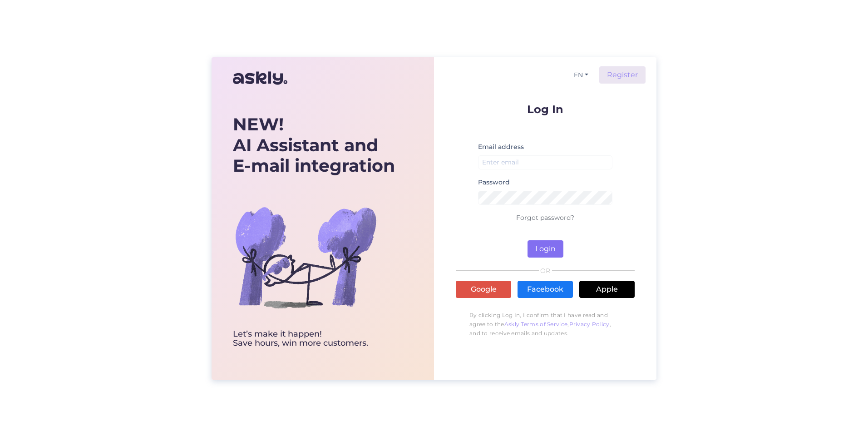  I want to click on a: Register, so click(622, 75).